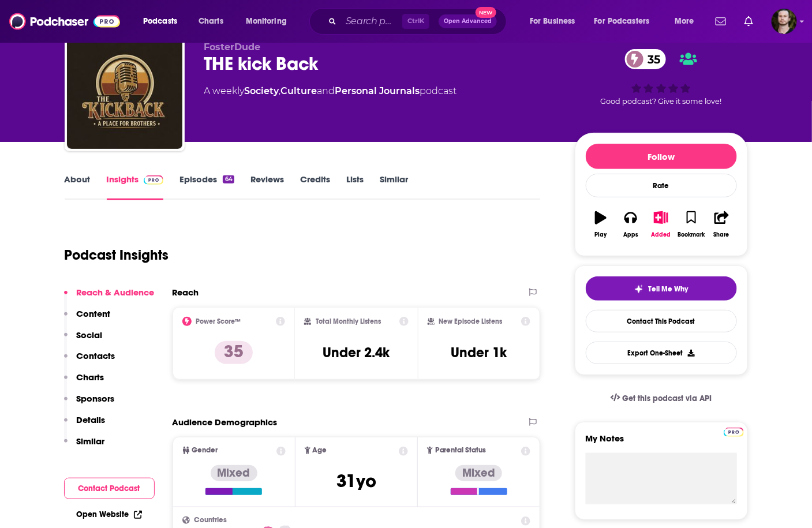 Image resolution: width=812 pixels, height=528 pixels. Describe the element at coordinates (326, 90) in the screenshot. I see `span: and` at that location.